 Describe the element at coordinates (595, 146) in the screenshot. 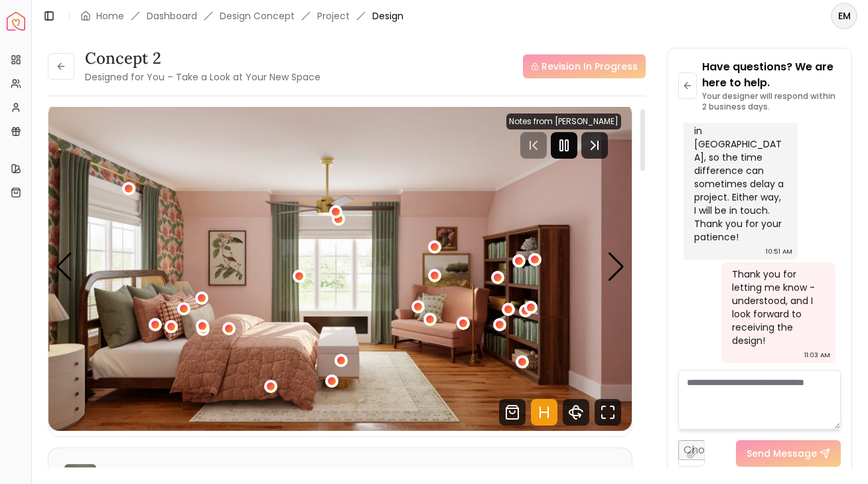

I see `svg: Next Track` at that location.